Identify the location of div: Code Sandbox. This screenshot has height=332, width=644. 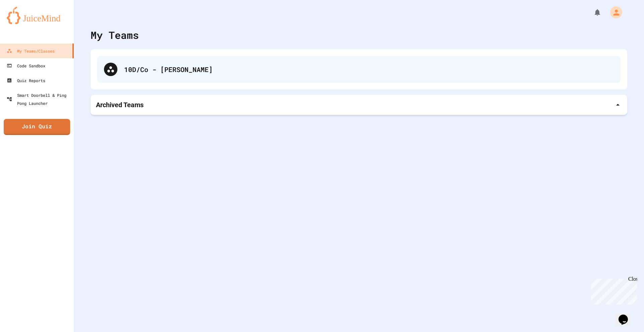
(26, 66).